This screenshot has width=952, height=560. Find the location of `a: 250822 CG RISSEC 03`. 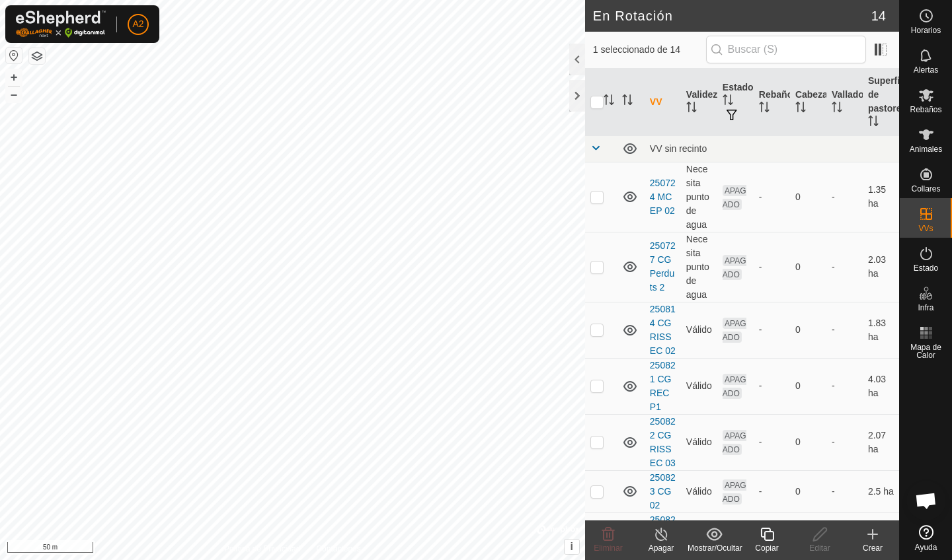

a: 250822 CG RISSEC 03 is located at coordinates (663, 442).